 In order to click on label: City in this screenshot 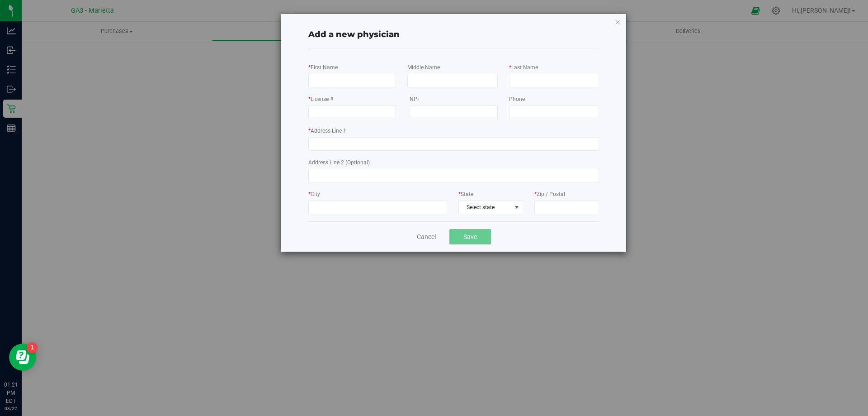, I will do `click(314, 194)`.